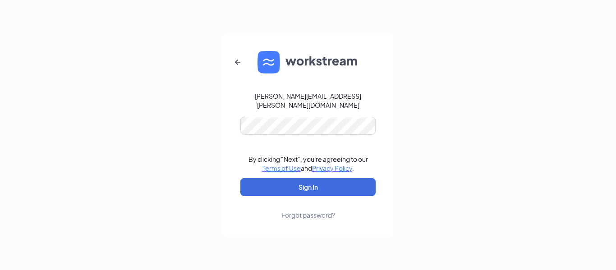 This screenshot has height=270, width=616. I want to click on a: Privacy Policy, so click(332, 168).